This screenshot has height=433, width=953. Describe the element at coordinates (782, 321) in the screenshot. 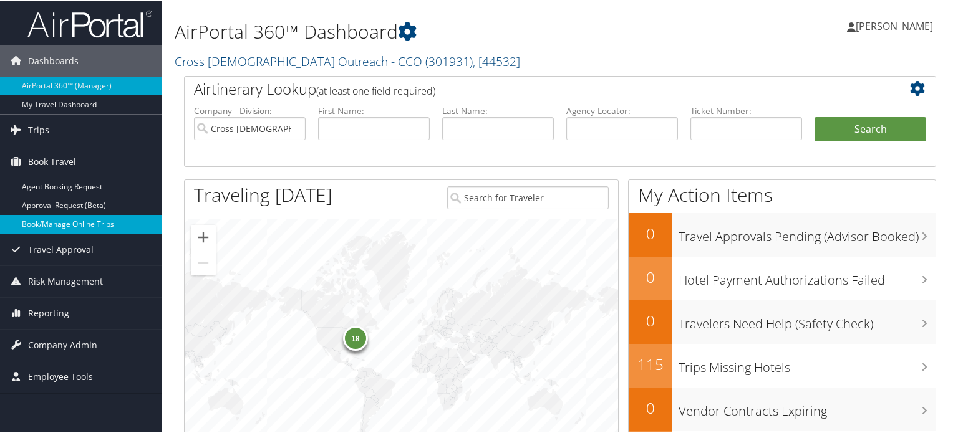

I see `a: 0Travelers Need Help (Safety Check)` at that location.